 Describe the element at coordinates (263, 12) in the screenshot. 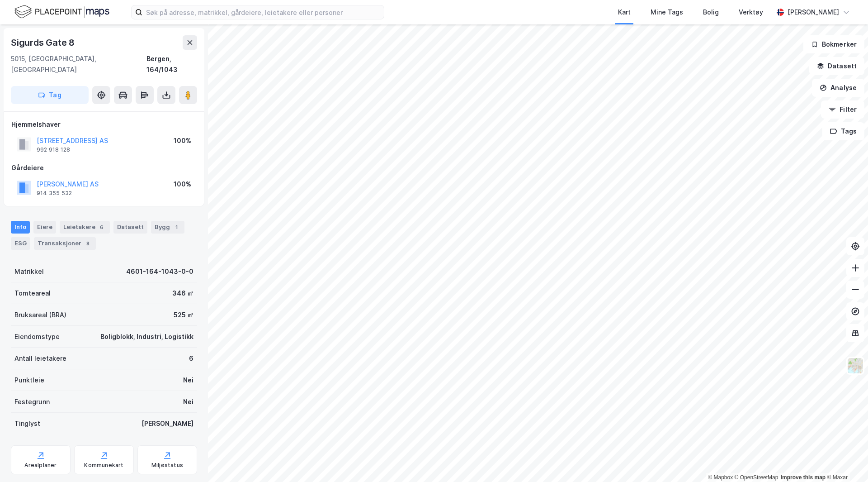

I see `input: Søk på adresse, matrikkel, gårdeiere, leietakere eller personer` at that location.